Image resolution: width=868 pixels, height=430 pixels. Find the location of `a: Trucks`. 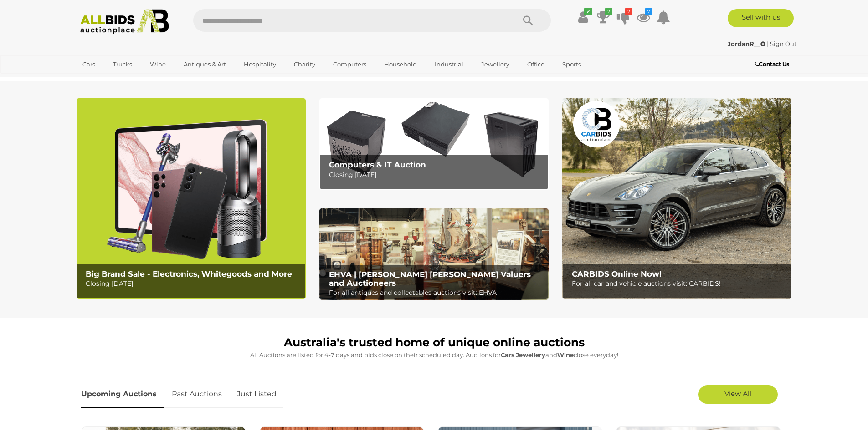

a: Trucks is located at coordinates (123, 64).